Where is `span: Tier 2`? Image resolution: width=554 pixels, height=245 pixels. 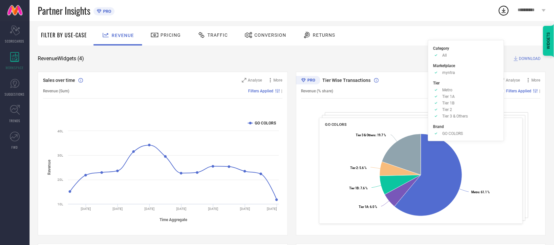
span: Tier 2 is located at coordinates (447, 110).